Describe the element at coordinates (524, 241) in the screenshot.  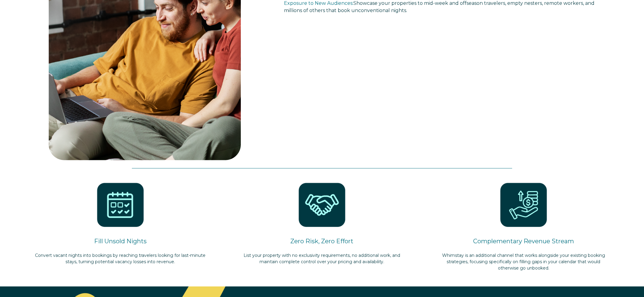
I see `span: Complementary Revenue Stream` at that location.